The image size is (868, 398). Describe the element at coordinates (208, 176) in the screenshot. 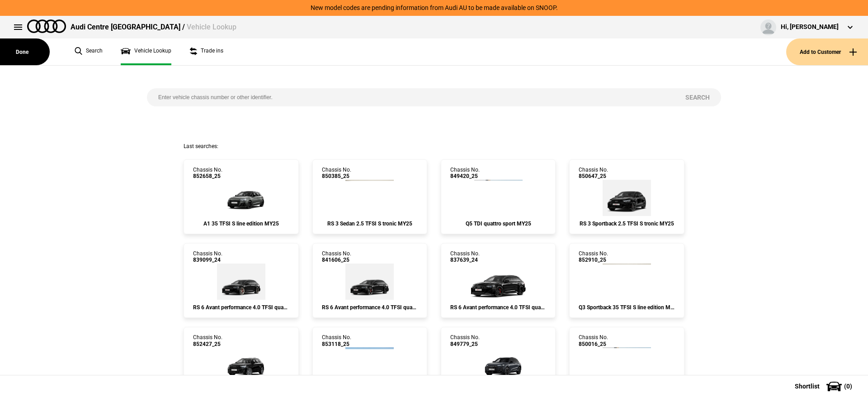

I see `span: 852658_25` at that location.